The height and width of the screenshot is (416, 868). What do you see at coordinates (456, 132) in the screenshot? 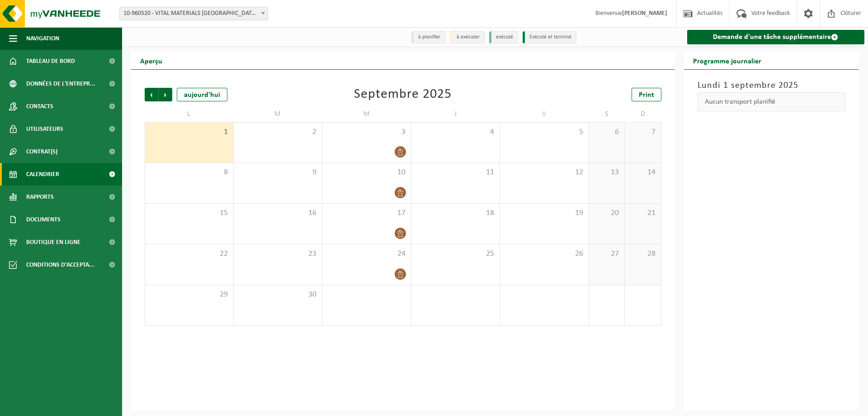
I see `span: 4` at bounding box center [456, 132].